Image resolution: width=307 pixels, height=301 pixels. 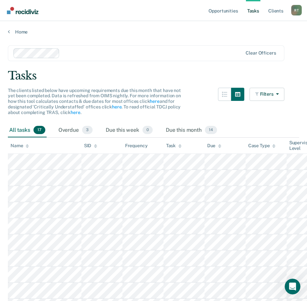 What do you see at coordinates (262, 145) in the screenshot?
I see `div: Case Type` at bounding box center [262, 145].